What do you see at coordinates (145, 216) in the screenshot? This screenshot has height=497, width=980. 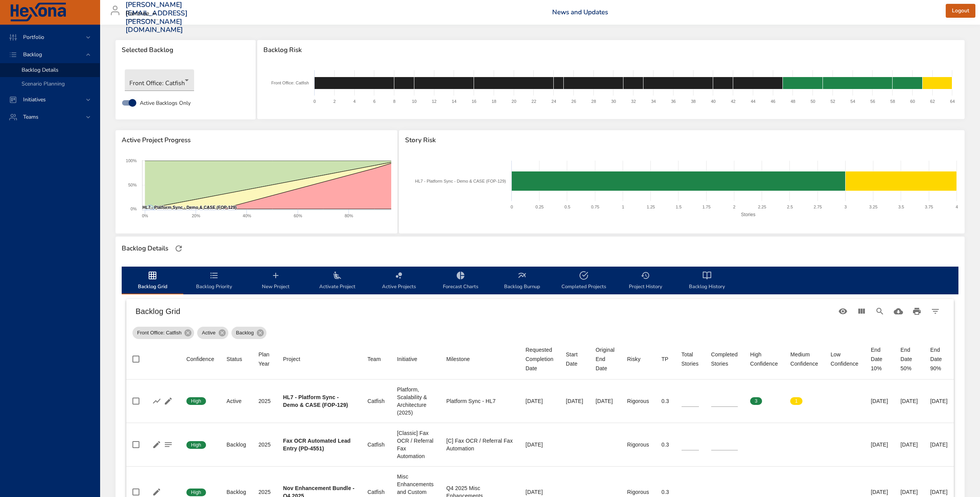 I see `text: 0%` at bounding box center [145, 216].